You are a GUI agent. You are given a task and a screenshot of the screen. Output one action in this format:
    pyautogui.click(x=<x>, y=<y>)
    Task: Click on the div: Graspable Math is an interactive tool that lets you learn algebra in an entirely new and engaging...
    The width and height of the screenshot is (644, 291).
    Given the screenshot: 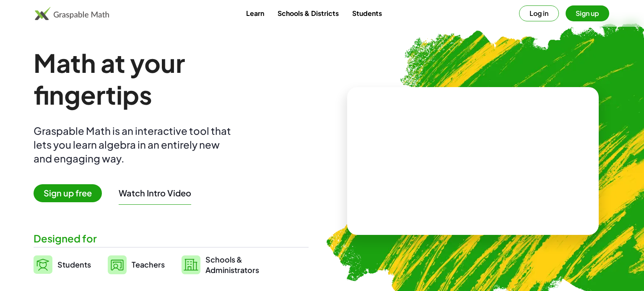 What is the action you would take?
    pyautogui.click(x=134, y=144)
    